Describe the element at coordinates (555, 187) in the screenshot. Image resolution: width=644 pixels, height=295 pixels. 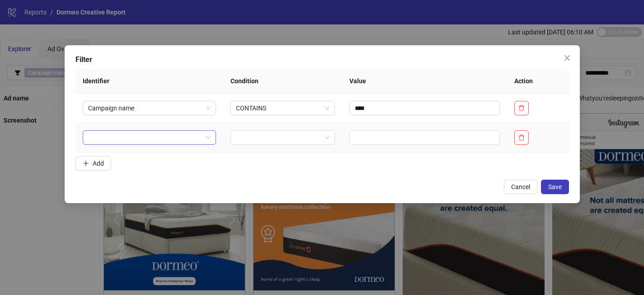
I see `span: Save` at that location.